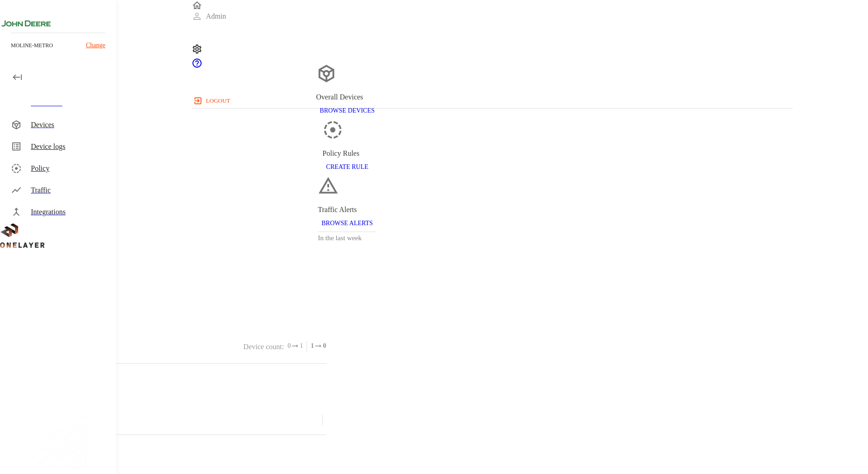 The height and width of the screenshot is (474, 868). What do you see at coordinates (347, 166) in the screenshot?
I see `a: CREATE RULE` at bounding box center [347, 166].